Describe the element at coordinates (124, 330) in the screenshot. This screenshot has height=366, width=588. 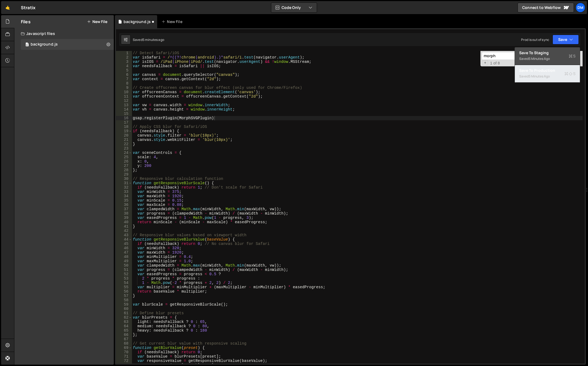
I see `div: 65` at that location.